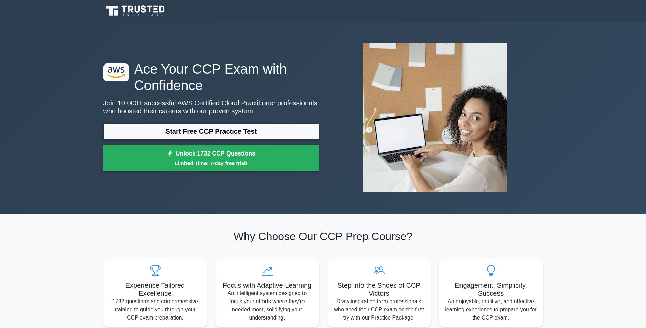 This screenshot has height=328, width=646. I want to click on h5: Step into the Shoes of CCP Victors, so click(379, 289).